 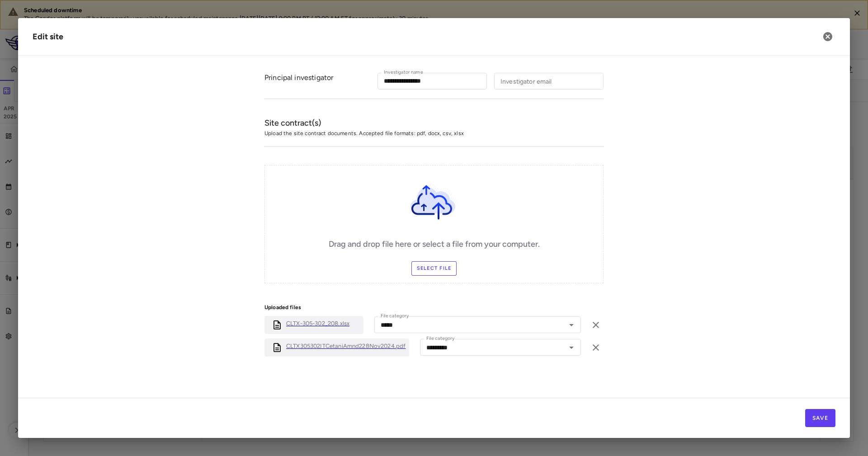 What do you see at coordinates (321, 81) in the screenshot?
I see `div: Principal investigator` at bounding box center [321, 81].